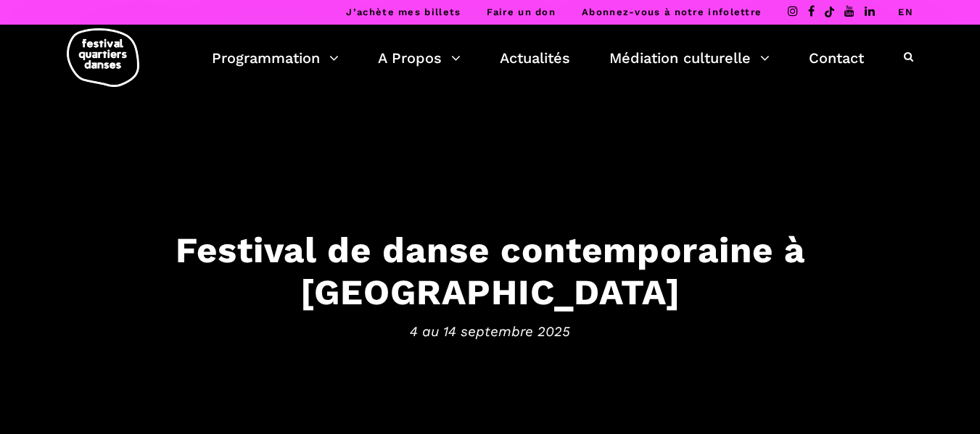 The width and height of the screenshot is (980, 434). What do you see at coordinates (836, 58) in the screenshot?
I see `a: Contact` at bounding box center [836, 58].